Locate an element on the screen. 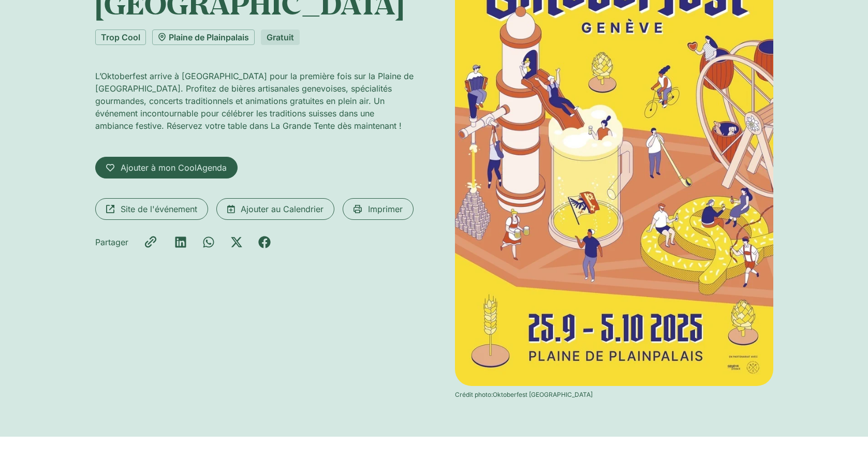 The height and width of the screenshot is (461, 868). div: Partager sur x-twitter is located at coordinates (236, 242).